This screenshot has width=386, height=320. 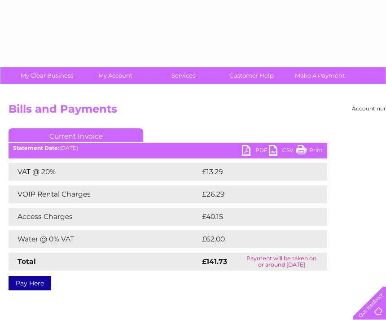 What do you see at coordinates (310, 151) in the screenshot?
I see `a: Print` at bounding box center [310, 151].